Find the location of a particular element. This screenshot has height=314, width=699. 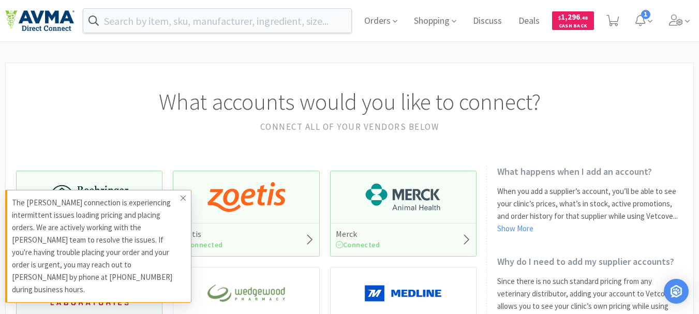

a: Discuss is located at coordinates (487, 21).